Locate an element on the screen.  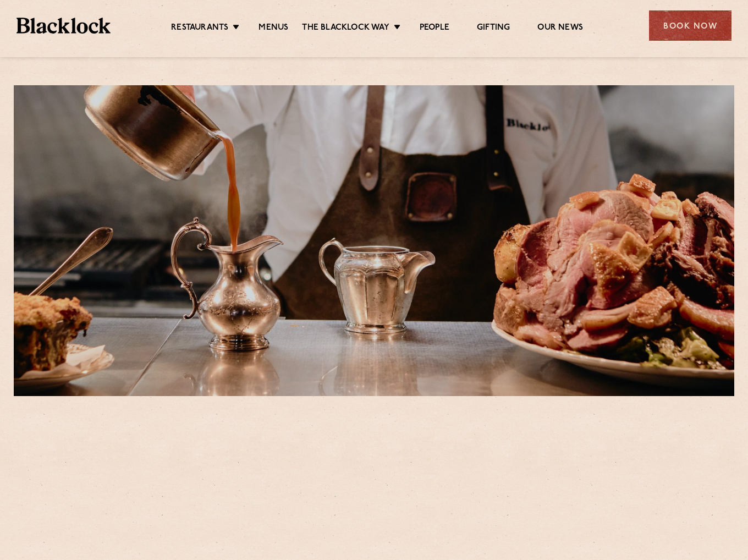
a: Restaurants is located at coordinates (200, 28).